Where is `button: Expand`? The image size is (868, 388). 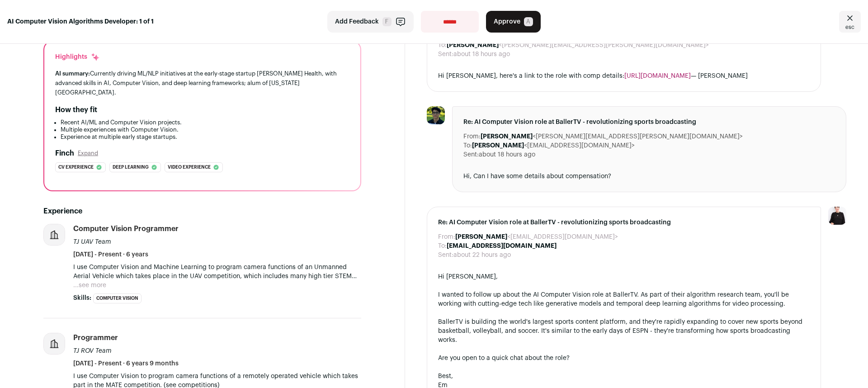
button: Expand is located at coordinates (87, 153).